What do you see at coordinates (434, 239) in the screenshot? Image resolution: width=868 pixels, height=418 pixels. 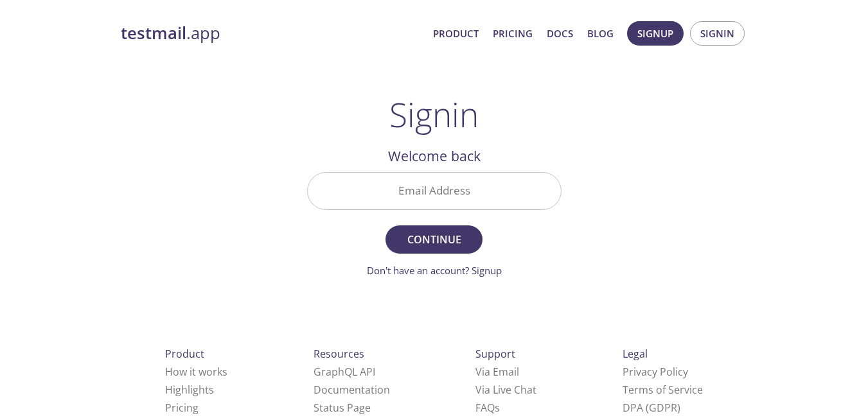 I see `span: Continue` at bounding box center [434, 239].